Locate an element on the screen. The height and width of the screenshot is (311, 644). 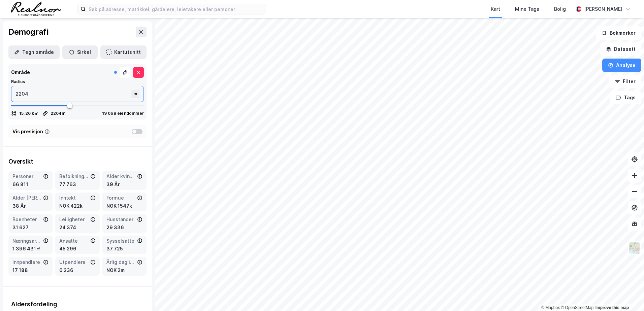
div: Kart is located at coordinates (496, 9).